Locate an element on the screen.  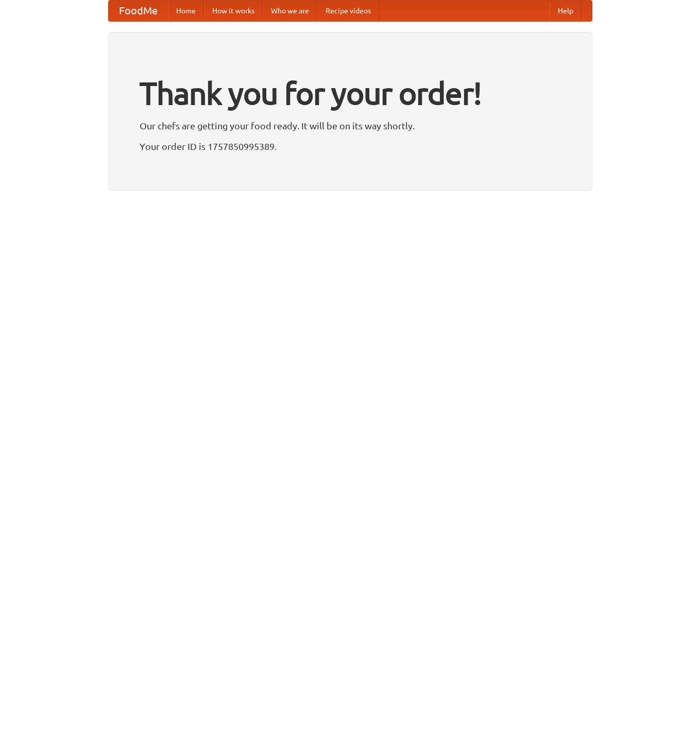
a: Help is located at coordinates (565, 11).